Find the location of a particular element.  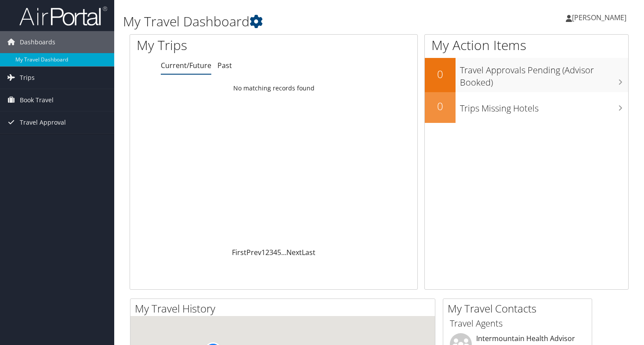

a: First is located at coordinates (239, 253).